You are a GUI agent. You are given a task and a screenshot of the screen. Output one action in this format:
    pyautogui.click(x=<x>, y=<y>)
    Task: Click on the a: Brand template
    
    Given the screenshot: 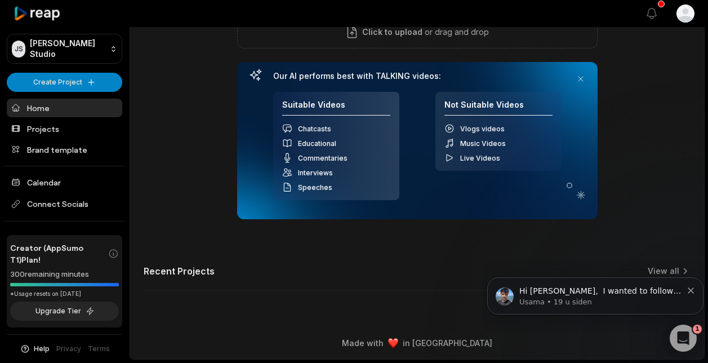 What is the action you would take?
    pyautogui.click(x=64, y=149)
    